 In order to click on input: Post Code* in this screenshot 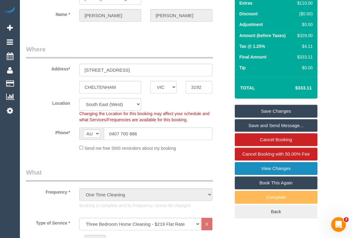, I will do `click(199, 87)`.